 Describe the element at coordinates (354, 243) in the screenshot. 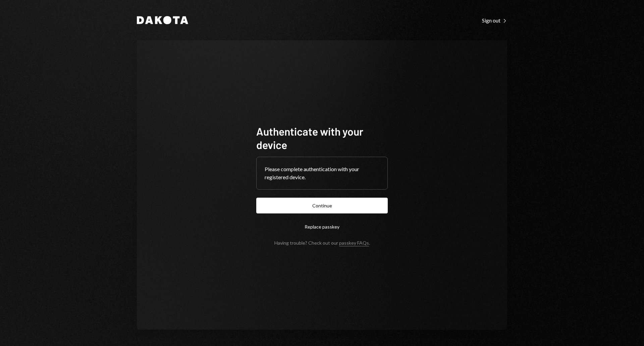

I see `a: passkey FAQs` at that location.